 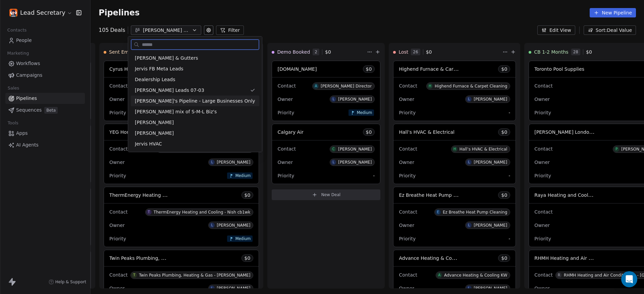 I want to click on span: Jervis FB Meta Leads, so click(x=159, y=69).